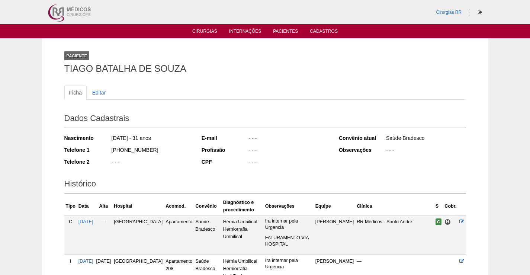  I want to click on th: Alta, so click(104, 206).